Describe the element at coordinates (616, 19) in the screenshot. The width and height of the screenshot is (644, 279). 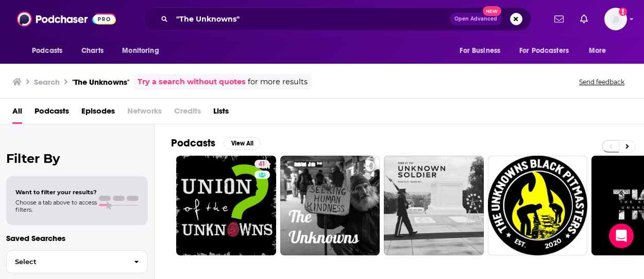
I see `span: Logged in as hannah.bishop` at that location.